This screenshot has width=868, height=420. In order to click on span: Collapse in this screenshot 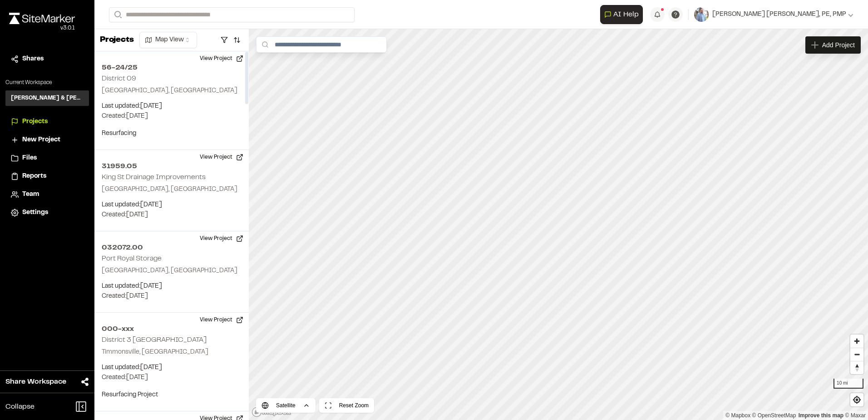, I will do `click(20, 407)`.